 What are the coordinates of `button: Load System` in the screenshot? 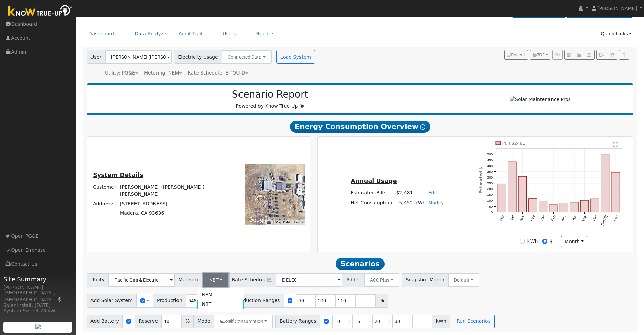 It's located at (296, 57).